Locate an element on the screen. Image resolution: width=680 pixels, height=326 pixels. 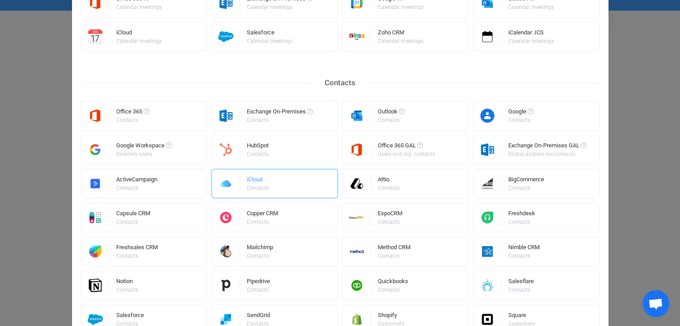
img: icalendar.png is located at coordinates (487, 37).